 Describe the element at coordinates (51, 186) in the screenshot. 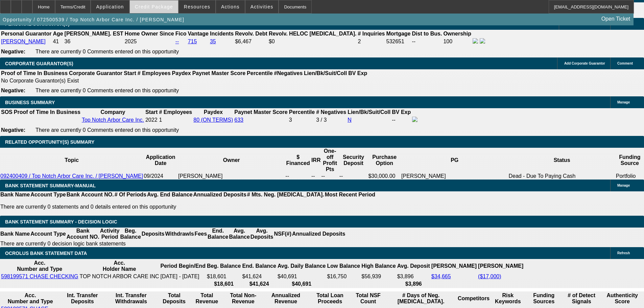

I see `span: BANK STATEMENT SUMMARY-MANUAL` at that location.